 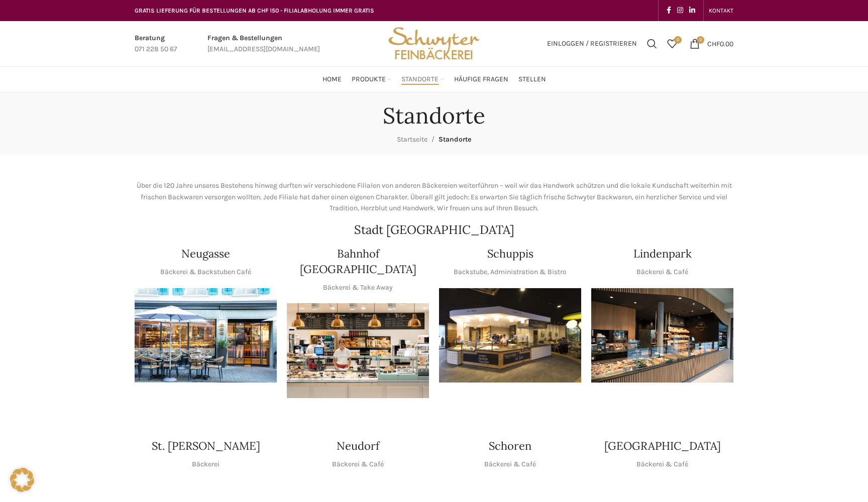 I want to click on span: Häufige Fragen, so click(x=481, y=79).